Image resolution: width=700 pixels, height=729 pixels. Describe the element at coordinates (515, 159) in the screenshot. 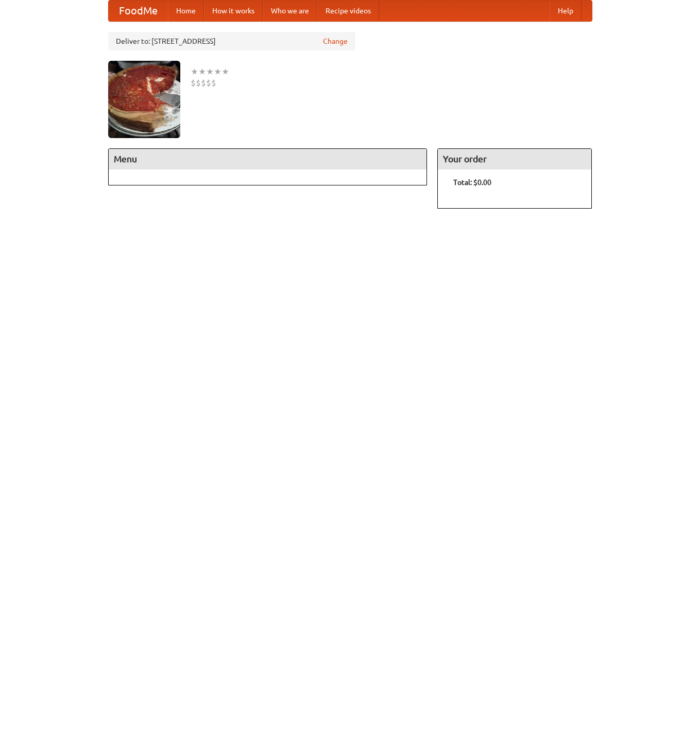

I see `h4: Your order` at that location.